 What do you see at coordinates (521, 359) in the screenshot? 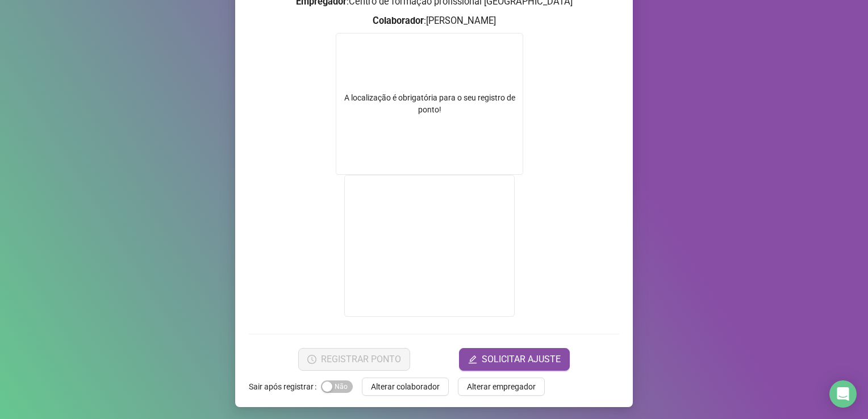
I see `span: SOLICITAR AJUSTE` at bounding box center [521, 359].